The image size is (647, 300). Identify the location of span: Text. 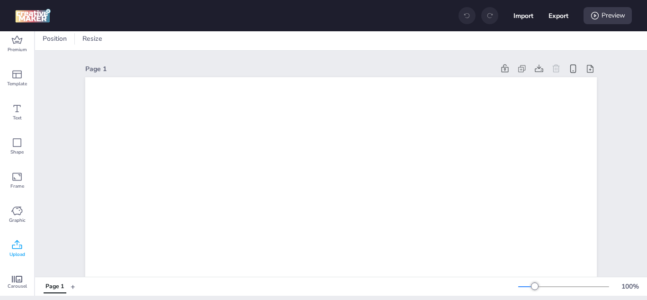
(17, 118).